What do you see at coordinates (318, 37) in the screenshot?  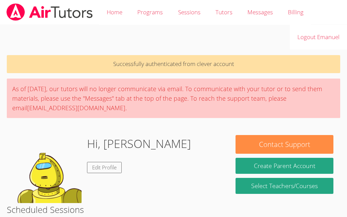 I see `a: Logout Emanuel` at bounding box center [318, 37].